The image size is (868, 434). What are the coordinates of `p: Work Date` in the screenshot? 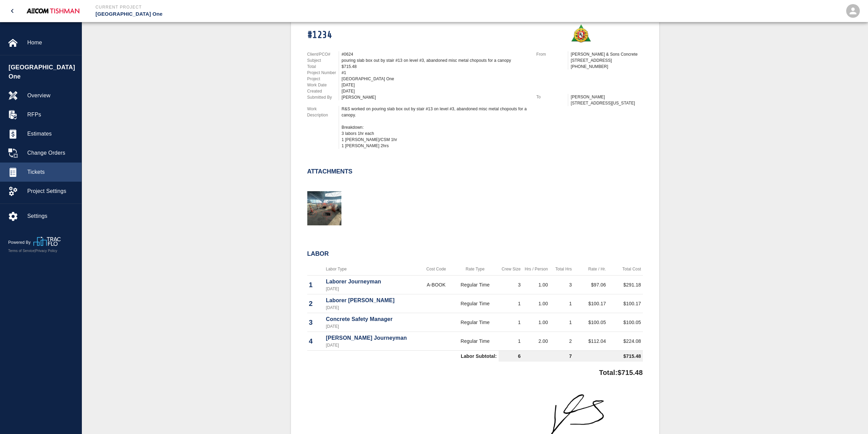 It's located at (323, 85).